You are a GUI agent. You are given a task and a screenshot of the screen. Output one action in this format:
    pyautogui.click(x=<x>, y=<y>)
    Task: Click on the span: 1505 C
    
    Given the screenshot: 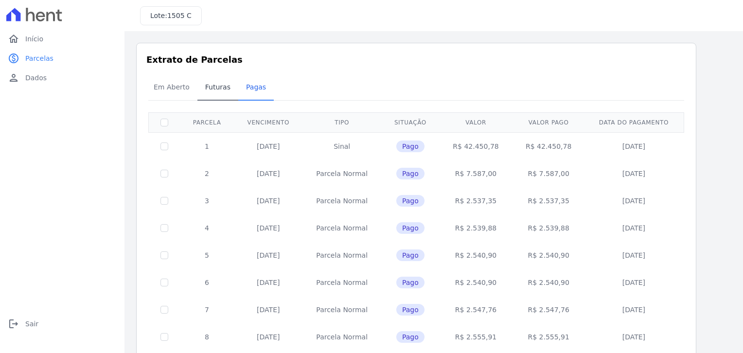 What is the action you would take?
    pyautogui.click(x=179, y=16)
    